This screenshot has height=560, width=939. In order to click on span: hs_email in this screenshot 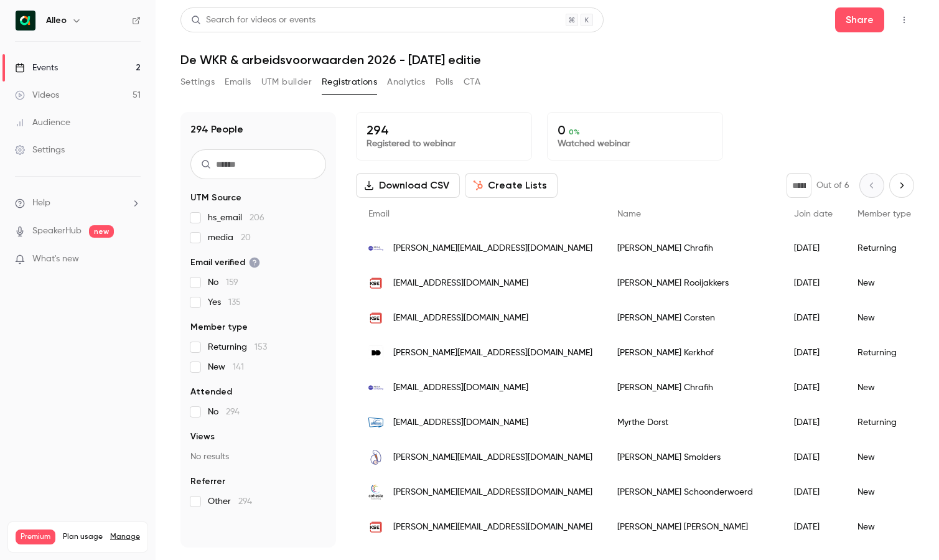, I will do `click(236, 218)`.